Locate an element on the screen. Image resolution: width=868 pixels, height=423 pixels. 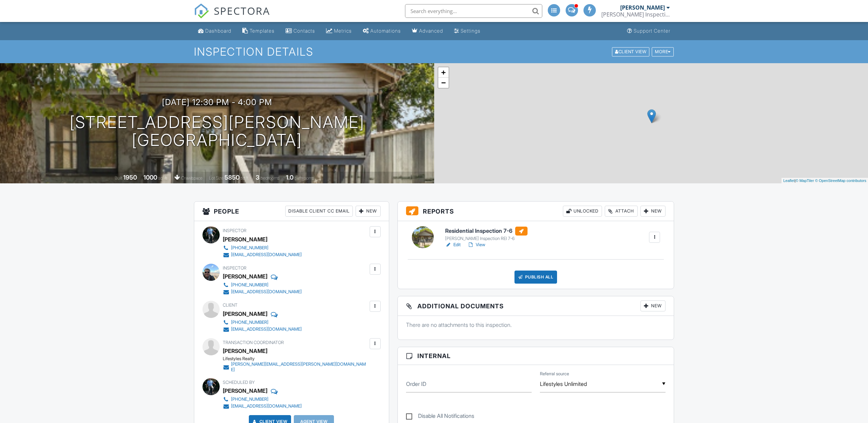
div: 3 is located at coordinates (257, 177).